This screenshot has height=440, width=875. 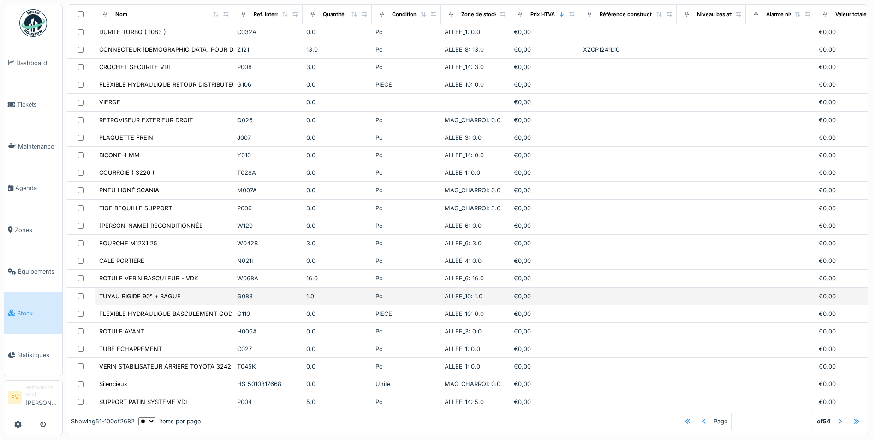 I want to click on div: W120, so click(x=268, y=225).